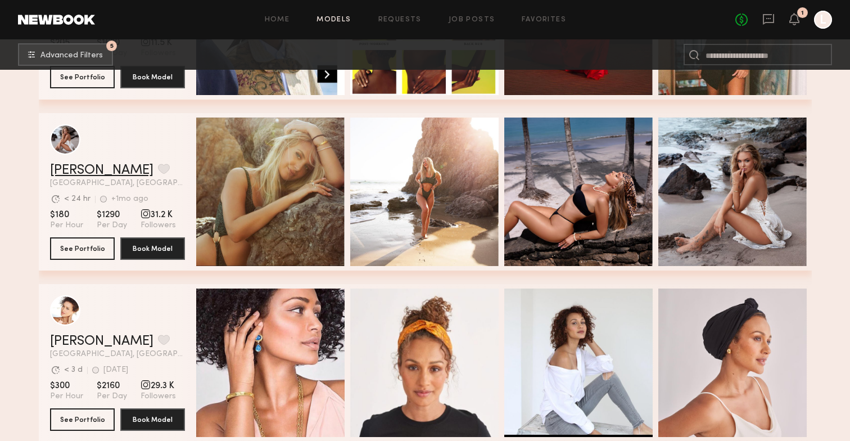 This screenshot has height=441, width=850. What do you see at coordinates (158, 215) in the screenshot?
I see `span: 31.2 K` at bounding box center [158, 215].